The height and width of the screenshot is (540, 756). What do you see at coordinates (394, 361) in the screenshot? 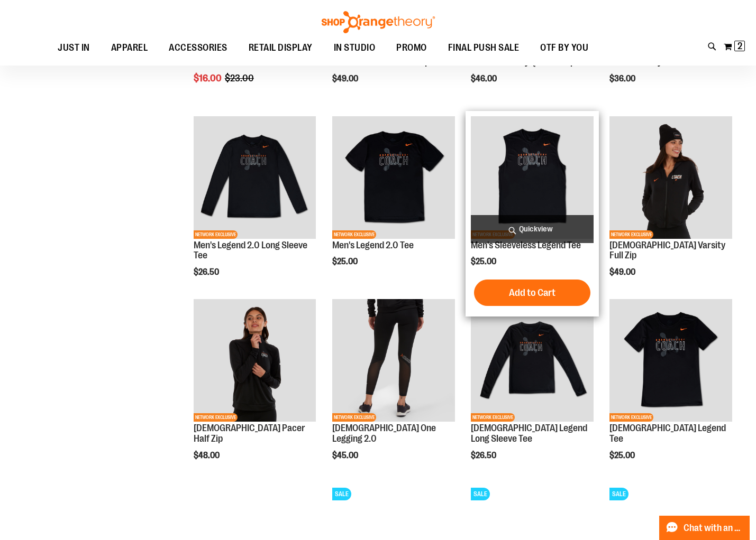
I see `img: OTF Ladies Coach FA23 One Legging 2.0 - Black primary image` at bounding box center [394, 361].